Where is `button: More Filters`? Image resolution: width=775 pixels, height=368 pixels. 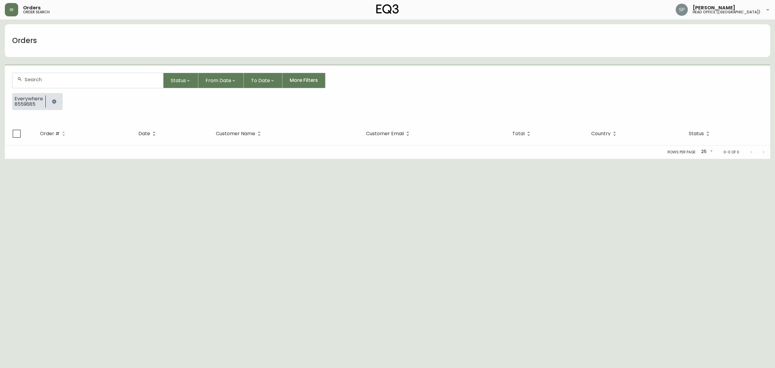 button: More Filters is located at coordinates (304, 80).